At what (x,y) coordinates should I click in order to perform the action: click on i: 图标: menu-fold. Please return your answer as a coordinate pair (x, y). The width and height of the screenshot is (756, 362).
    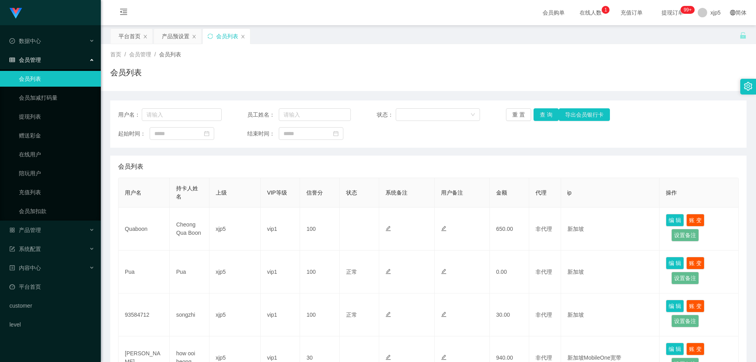
    Looking at the image, I should click on (124, 13).